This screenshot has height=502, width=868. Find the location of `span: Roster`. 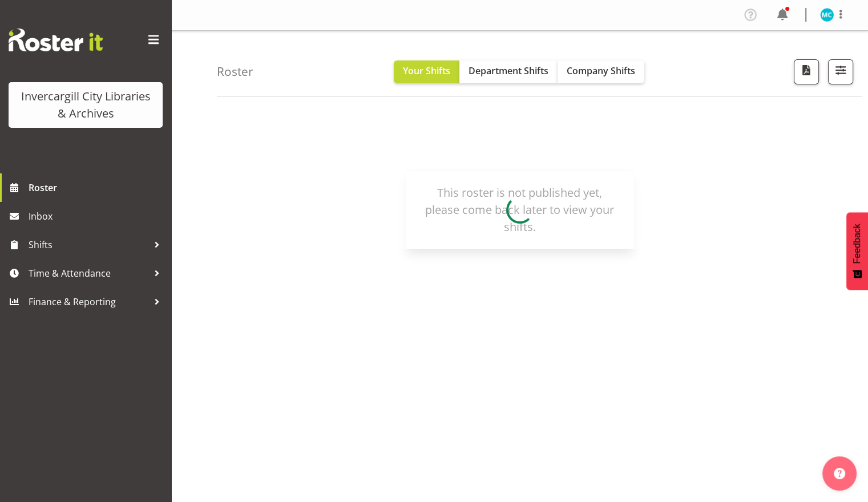

span: Roster is located at coordinates (97, 188).